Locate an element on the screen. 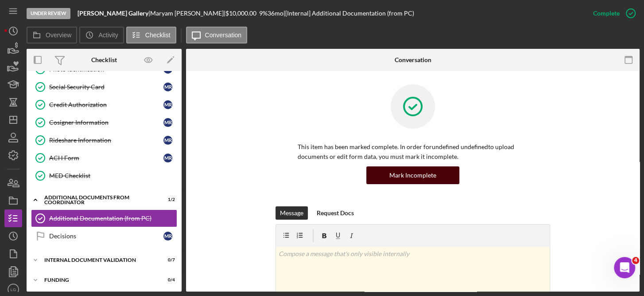 The width and height of the screenshot is (644, 296). label: Overview is located at coordinates (59, 35).